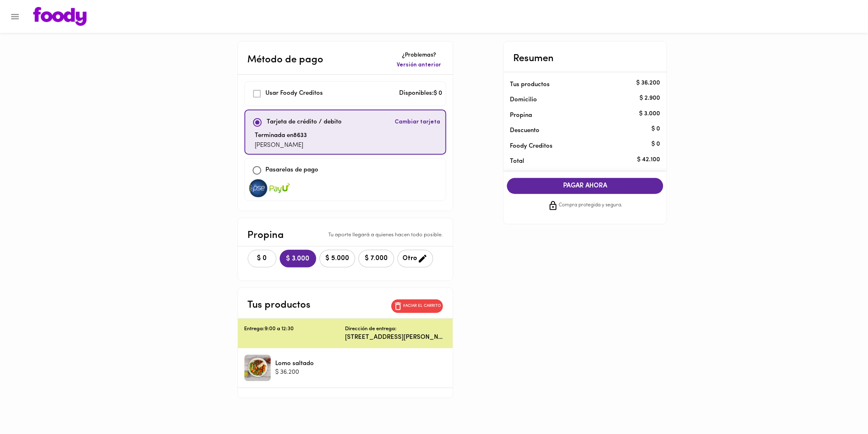 This screenshot has height=434, width=868. What do you see at coordinates (298, 258) in the screenshot?
I see `button: $ 3.000` at bounding box center [298, 258].